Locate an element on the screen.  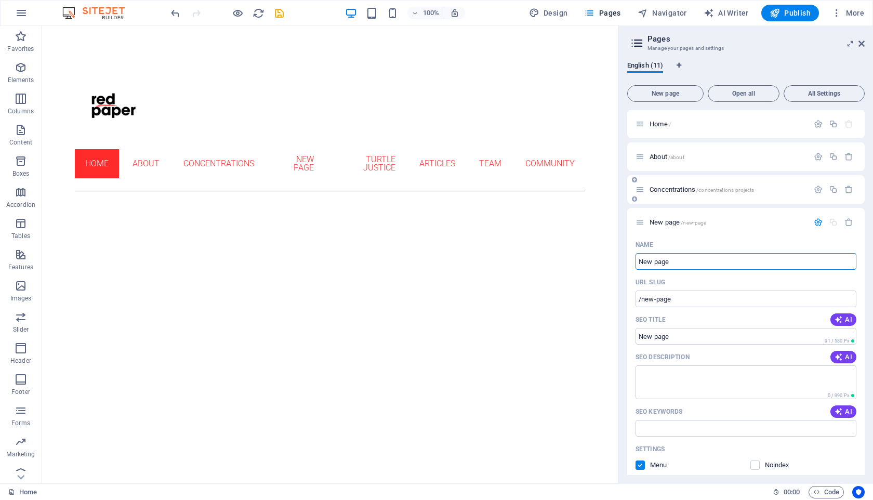
input: Last part of the URL for this page Last part of the URL for this page is located at coordinates (746, 299).